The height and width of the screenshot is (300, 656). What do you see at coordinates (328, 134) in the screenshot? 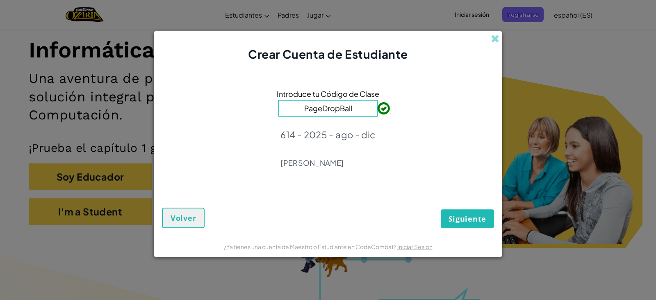
I see `p: 614 - 2025 - ago - dic` at bounding box center [328, 134].